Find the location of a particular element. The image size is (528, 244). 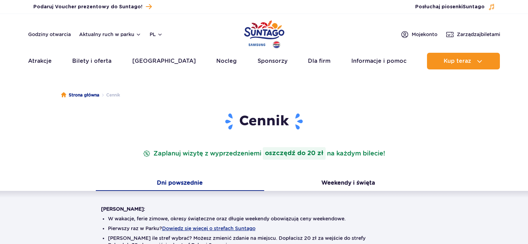

button: pl is located at coordinates (156, 34).